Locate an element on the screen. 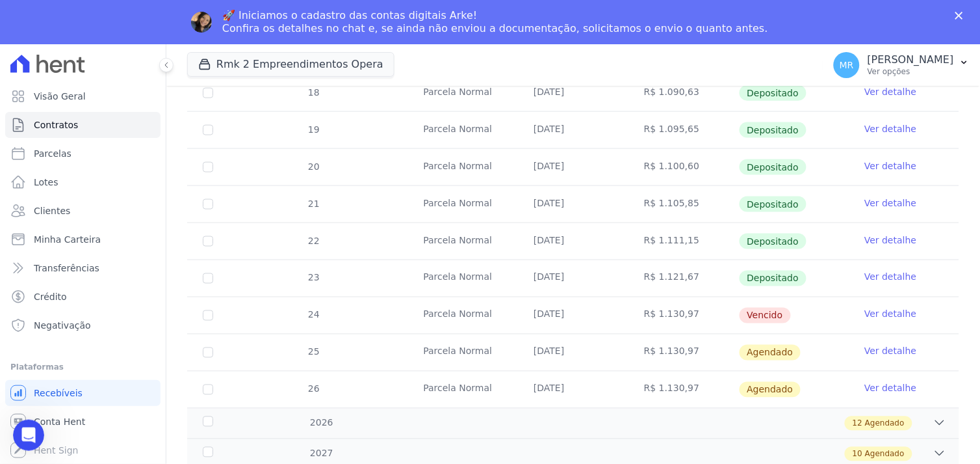  td: R$ 1.100,60 is located at coordinates (684, 167).